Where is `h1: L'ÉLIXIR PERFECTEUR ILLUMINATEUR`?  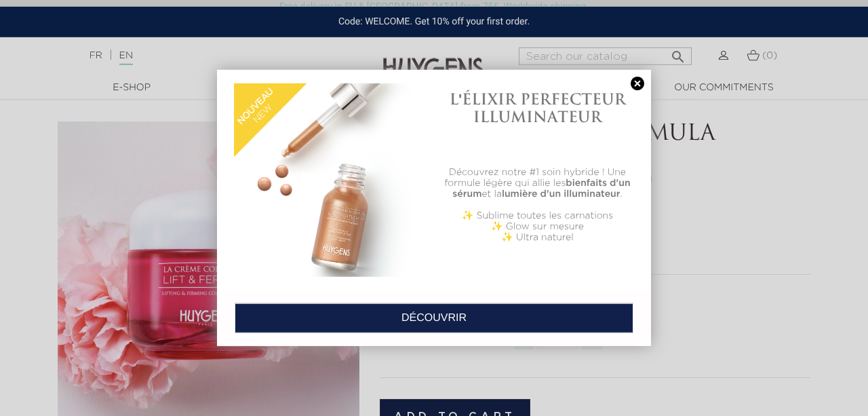 h1: L'ÉLIXIR PERFECTEUR ILLUMINATEUR is located at coordinates (537, 108).